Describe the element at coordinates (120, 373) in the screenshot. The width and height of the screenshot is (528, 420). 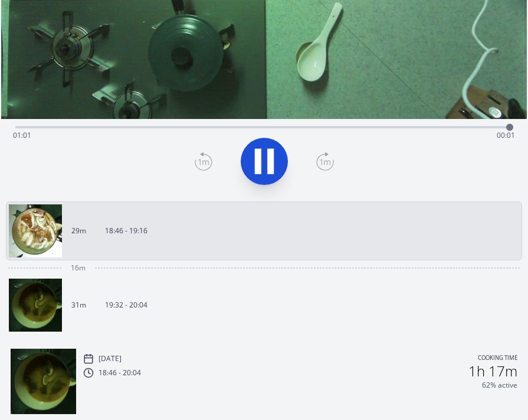
I see `p: 18:46 - 20:04` at that location.